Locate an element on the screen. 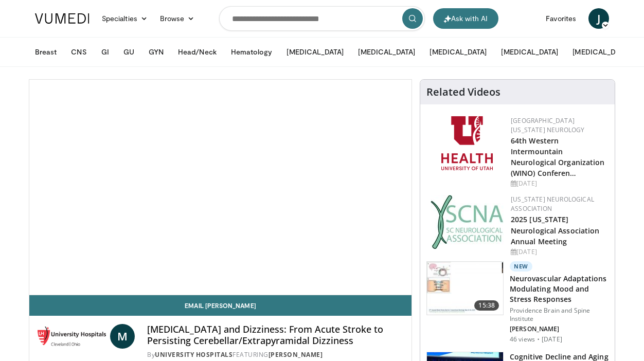 This screenshot has height=361, width=644. h3: Neurovascular Adaptations Modulating Mood and Stress Responses is located at coordinates (560, 289).